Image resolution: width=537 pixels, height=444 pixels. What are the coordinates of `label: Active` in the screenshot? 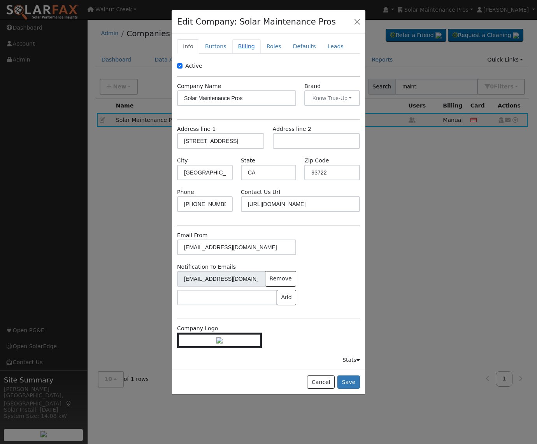 It's located at (194, 66).